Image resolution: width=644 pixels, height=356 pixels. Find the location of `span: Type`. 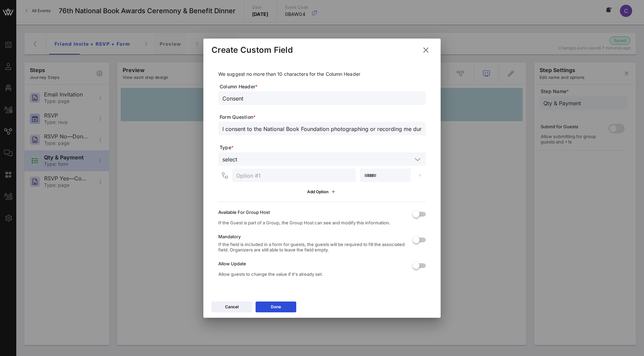

span: Type is located at coordinates (323, 148).